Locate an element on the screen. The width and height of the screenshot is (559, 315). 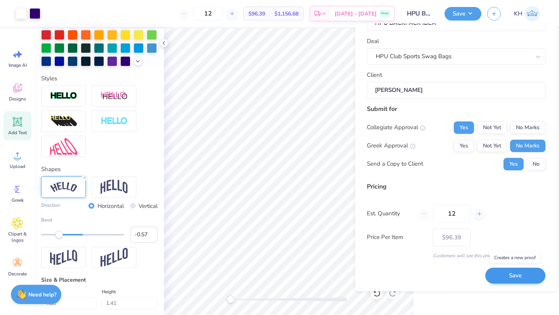
div: Creates a new proof is located at coordinates (514, 258).